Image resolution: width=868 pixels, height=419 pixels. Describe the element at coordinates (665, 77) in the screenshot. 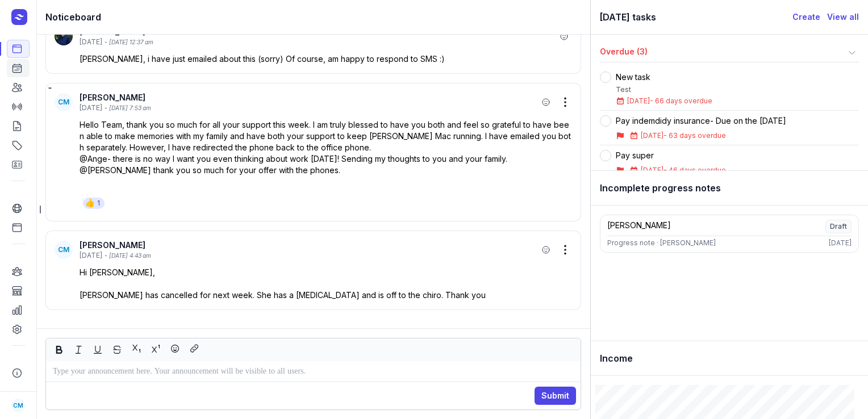

I see `div: New task` at that location.